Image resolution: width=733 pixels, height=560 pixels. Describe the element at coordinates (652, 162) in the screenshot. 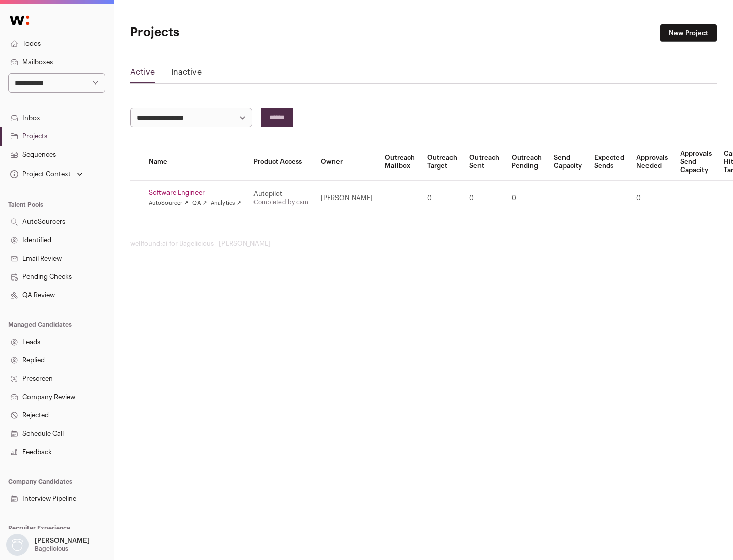

I see `th: Approvals Needed` at that location.